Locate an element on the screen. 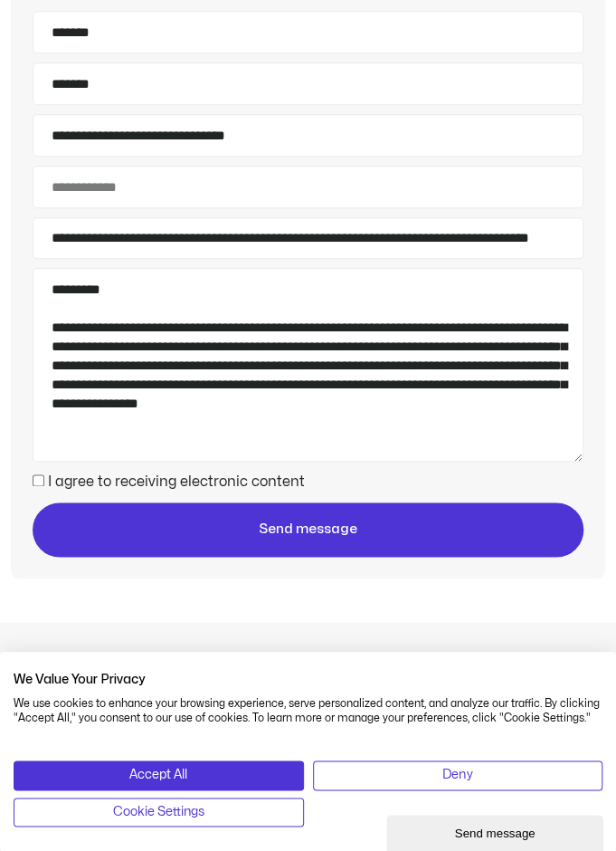 The width and height of the screenshot is (616, 851). button: Send message is located at coordinates (308, 529).